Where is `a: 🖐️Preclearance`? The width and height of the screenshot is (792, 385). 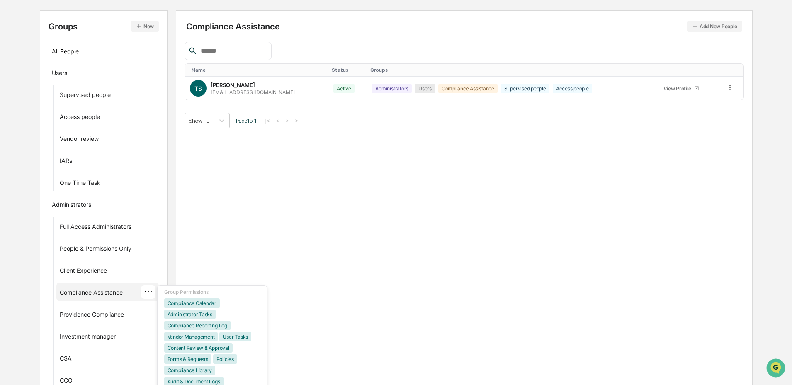
a: 🖐️Preclearance is located at coordinates (31, 151).